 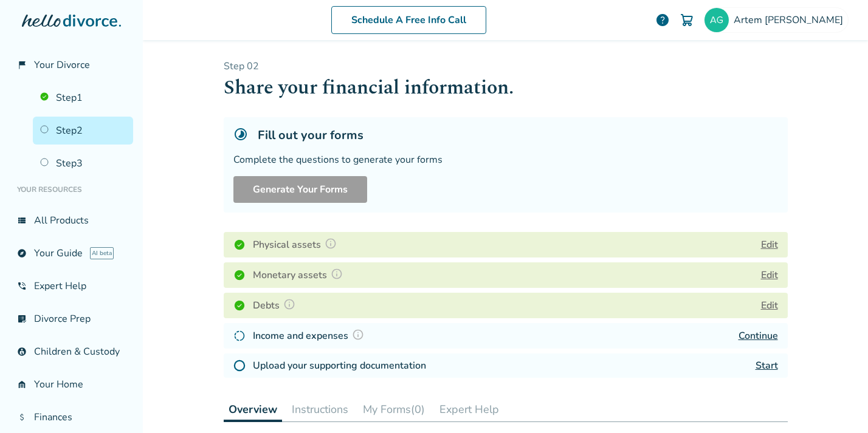 What do you see at coordinates (662, 20) in the screenshot?
I see `span: help` at bounding box center [662, 20].